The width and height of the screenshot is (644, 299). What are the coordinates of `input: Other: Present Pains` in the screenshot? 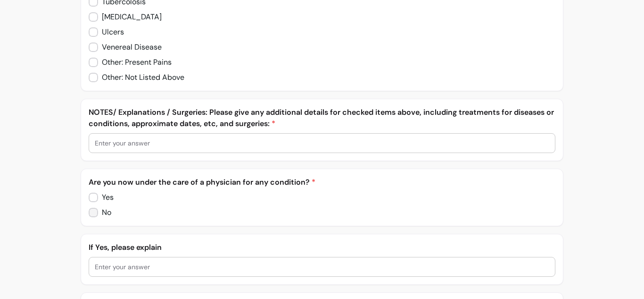 It's located at (134, 62).